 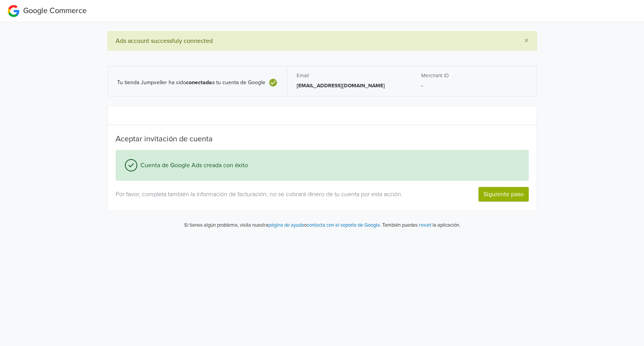 What do you see at coordinates (421, 225) in the screenshot?
I see `p: También puedes la aplicación.` at bounding box center [421, 225].